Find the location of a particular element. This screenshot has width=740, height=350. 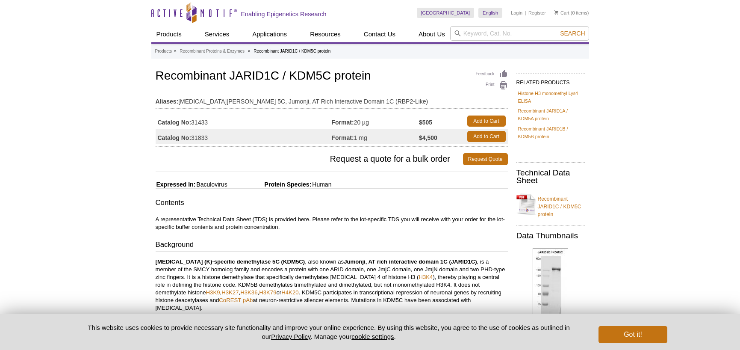

a: Services is located at coordinates (217, 34).